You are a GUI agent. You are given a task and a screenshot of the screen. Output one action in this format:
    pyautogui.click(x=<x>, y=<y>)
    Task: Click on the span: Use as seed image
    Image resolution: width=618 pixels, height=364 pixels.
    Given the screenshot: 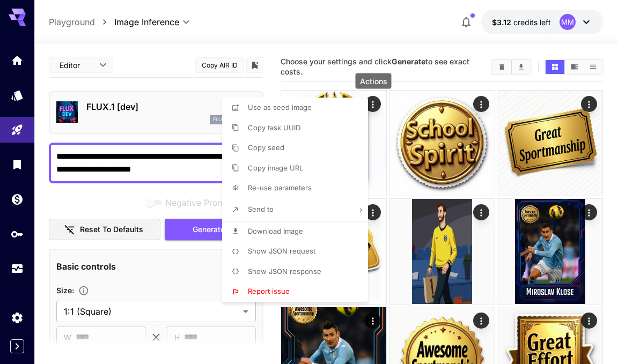 What is the action you would take?
    pyautogui.click(x=280, y=107)
    